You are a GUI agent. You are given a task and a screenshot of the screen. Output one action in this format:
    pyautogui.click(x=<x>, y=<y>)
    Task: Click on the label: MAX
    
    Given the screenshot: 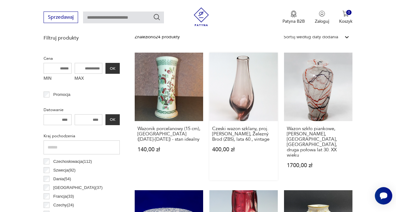 What is the action you would take?
    pyautogui.click(x=89, y=79)
    